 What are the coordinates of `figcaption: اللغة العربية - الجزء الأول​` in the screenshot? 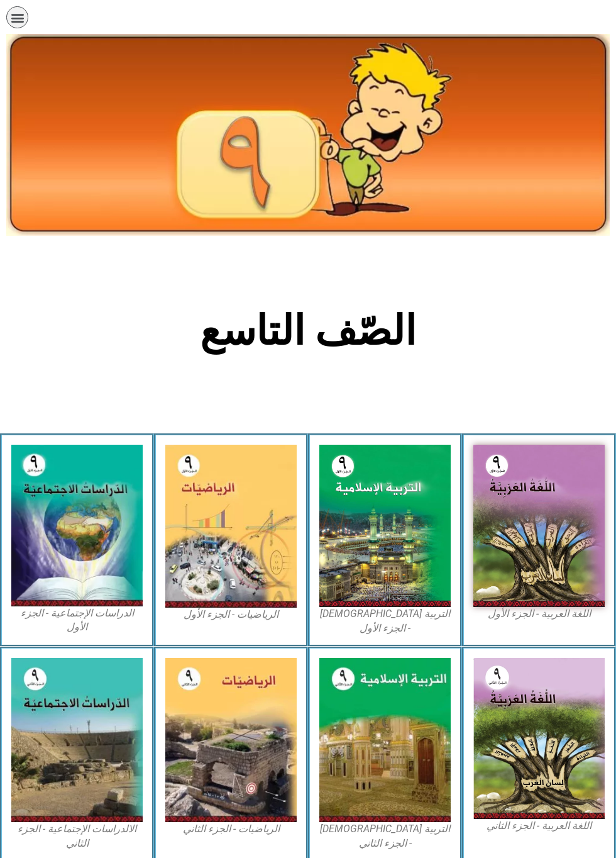 It's located at (539, 614).